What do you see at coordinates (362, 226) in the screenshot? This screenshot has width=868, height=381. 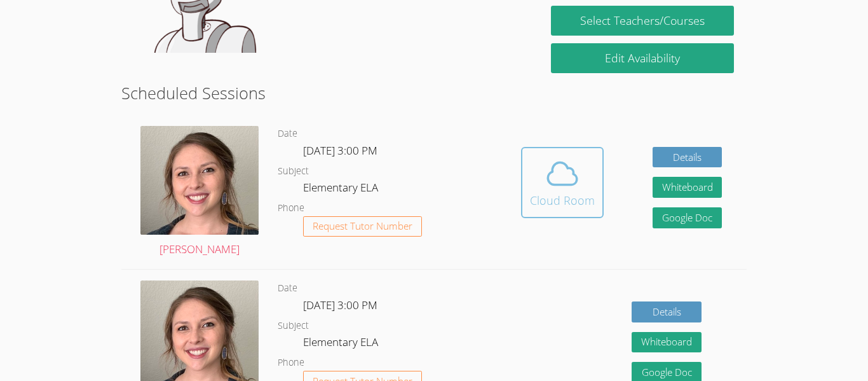 I see `span: Request Tutor Number` at bounding box center [362, 226].